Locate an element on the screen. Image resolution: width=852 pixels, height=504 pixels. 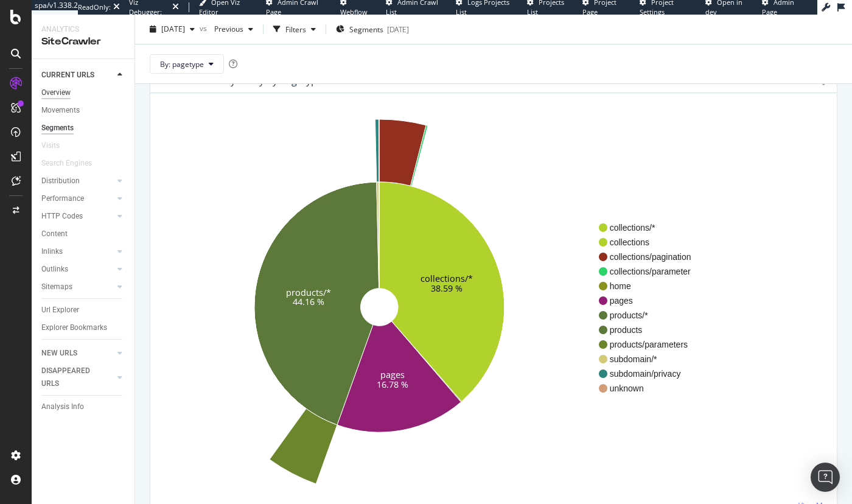
div: Distribution is located at coordinates (60, 180).